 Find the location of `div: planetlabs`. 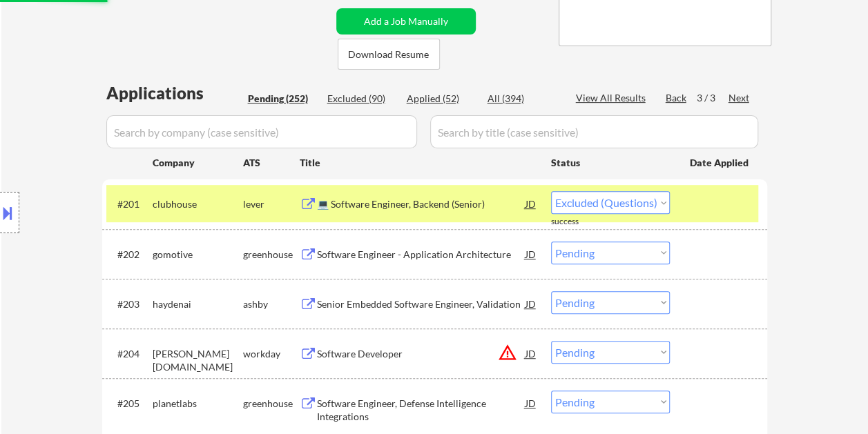

div: planetlabs is located at coordinates (197, 403).